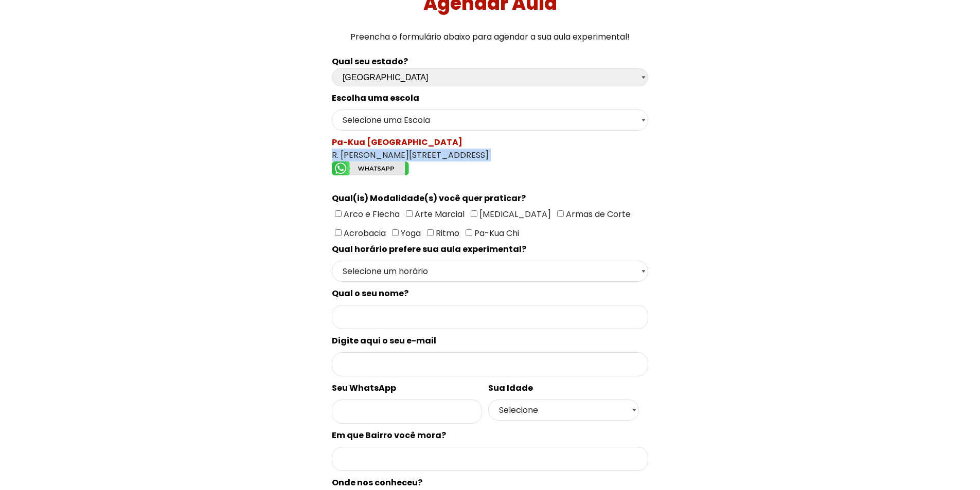 This screenshot has height=490, width=980. Describe the element at coordinates (376, 97) in the screenshot. I see `spam: Escolha uma escola` at that location.